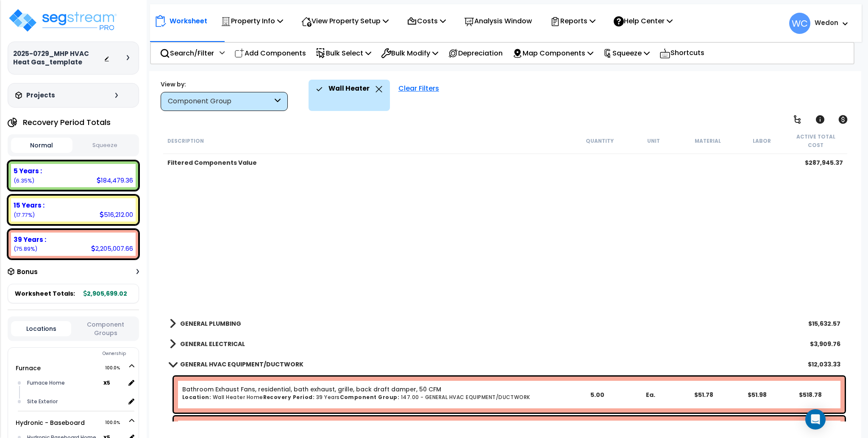 Image resolution: width=868 pixels, height=438 pixels. What do you see at coordinates (815, 420) in the screenshot?
I see `div: Open Intercom Messenger` at bounding box center [815, 420].